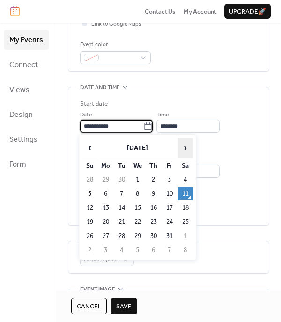  Describe the element at coordinates (186, 194) in the screenshot. I see `td: 11` at that location.